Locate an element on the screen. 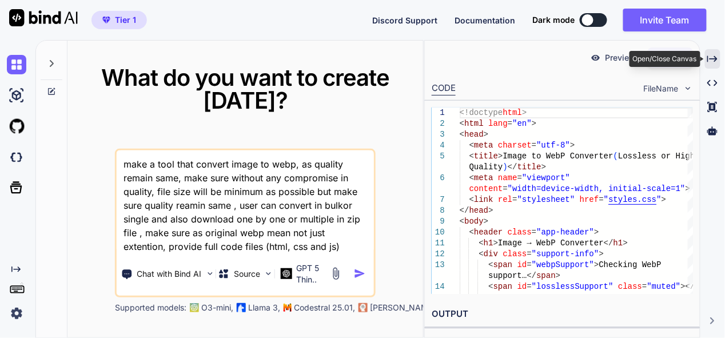 This screenshot has height=338, width=725. span: Dark mode is located at coordinates (554, 20).